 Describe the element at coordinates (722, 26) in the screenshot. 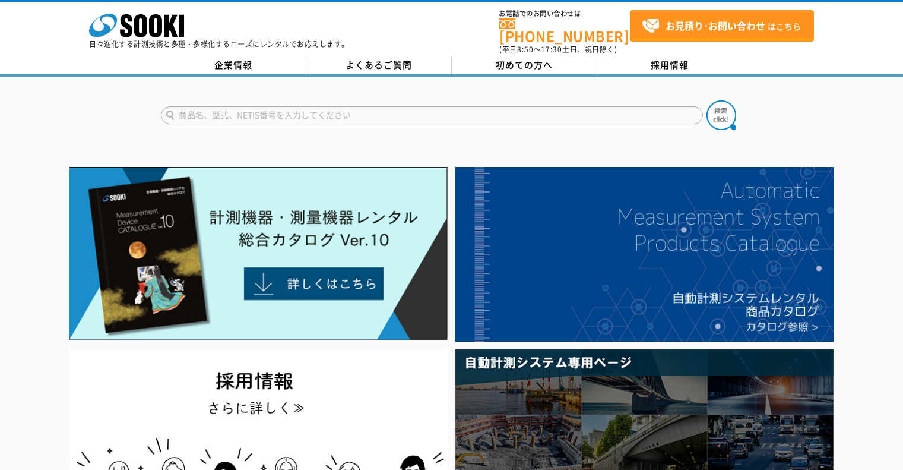

I see `a: お見積り･お問い合わせはこちら` at that location.